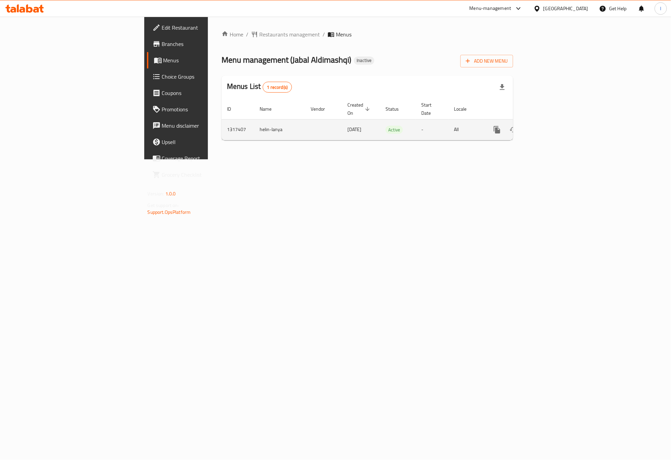  I want to click on a: Edit Restaurant, so click(201, 28).